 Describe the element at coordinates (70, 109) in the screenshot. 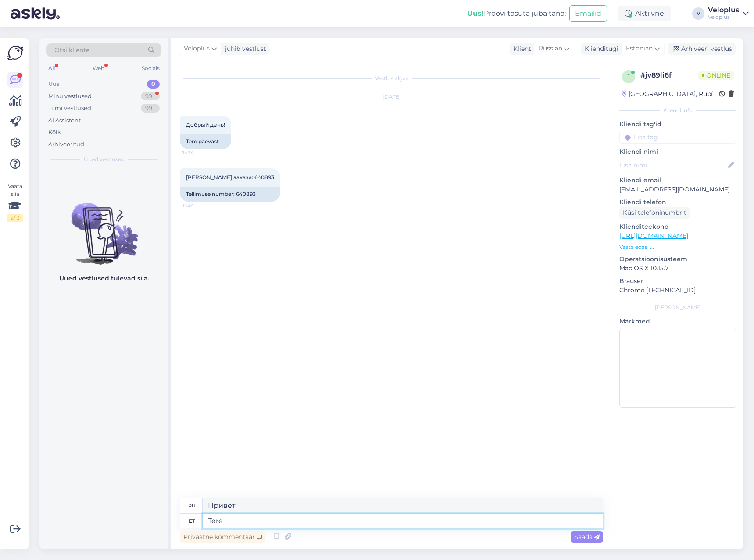

I see `div: Tiimi vestlused` at that location.